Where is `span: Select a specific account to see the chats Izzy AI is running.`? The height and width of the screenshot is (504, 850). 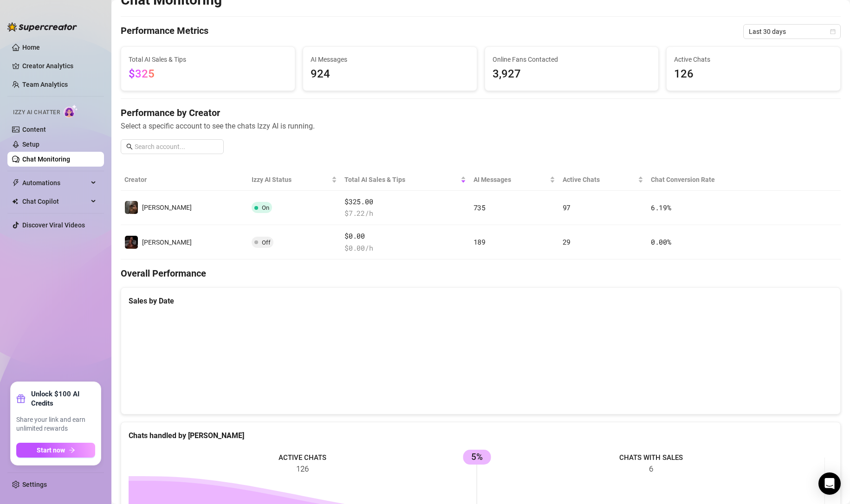 span: Select a specific account to see the chats Izzy AI is running. is located at coordinates (480, 126).